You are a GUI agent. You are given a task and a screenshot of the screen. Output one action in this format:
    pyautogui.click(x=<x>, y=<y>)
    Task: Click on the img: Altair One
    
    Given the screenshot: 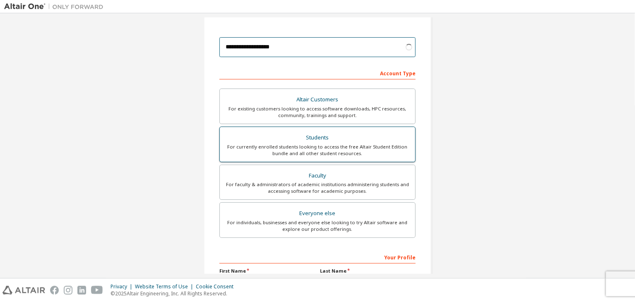 What is the action you would take?
    pyautogui.click(x=56, y=7)
    